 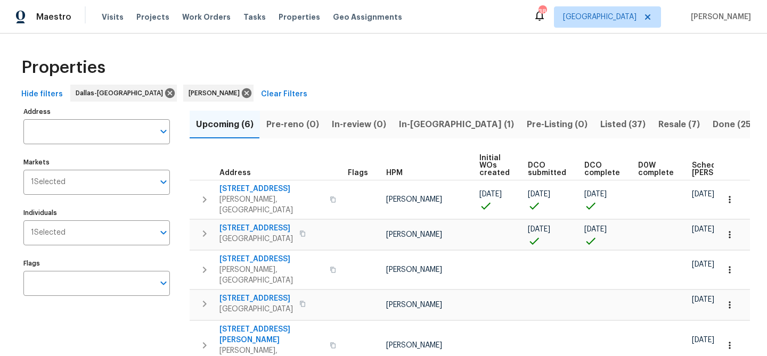 I want to click on span: Maestro, so click(x=54, y=17).